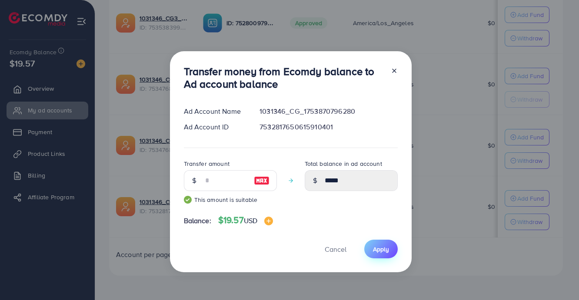  Describe the element at coordinates (328, 127) in the screenshot. I see `div: 7532817650615910401` at that location.